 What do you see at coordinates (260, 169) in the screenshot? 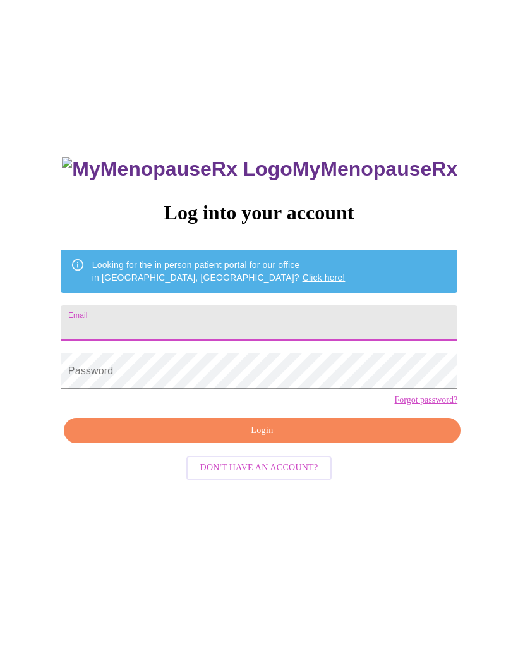
I see `h3: MyMenopauseRx` at bounding box center [260, 169].